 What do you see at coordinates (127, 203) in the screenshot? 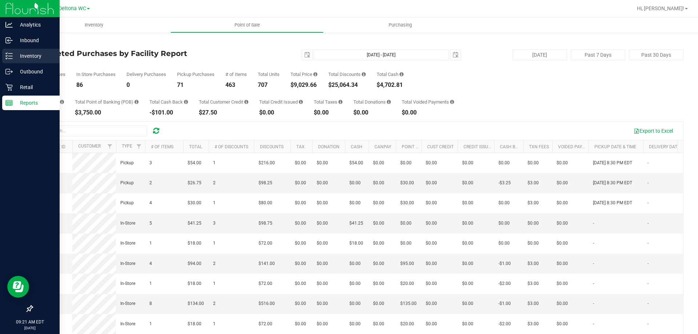
I see `span: Pickup` at bounding box center [127, 203].